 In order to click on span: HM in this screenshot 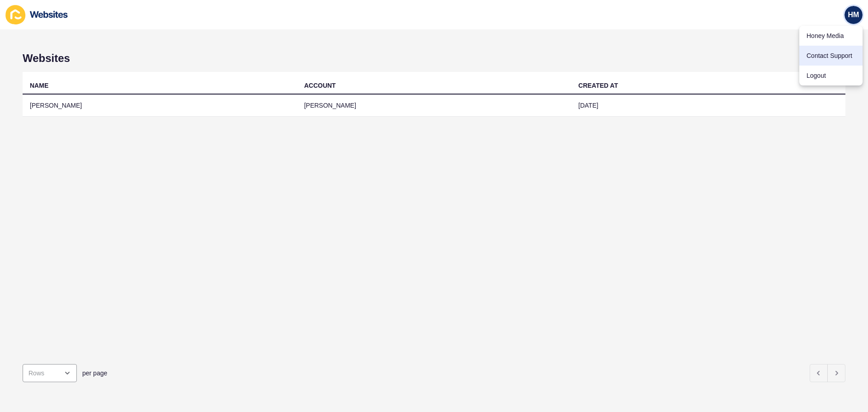, I will do `click(853, 15)`.